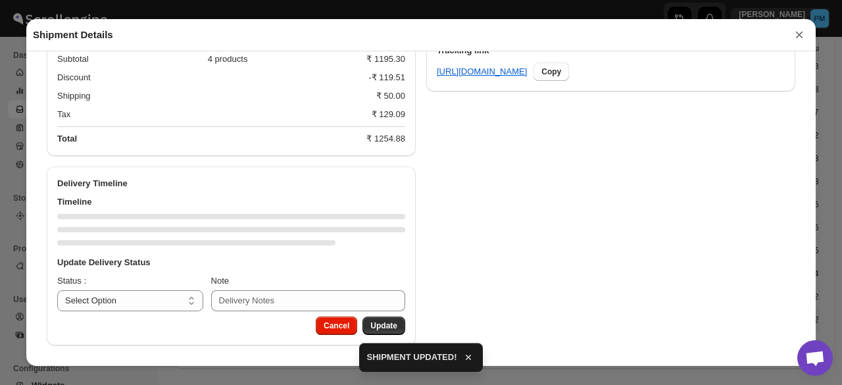 Image resolution: width=842 pixels, height=385 pixels. I want to click on h3: Update Delivery Status, so click(231, 262).